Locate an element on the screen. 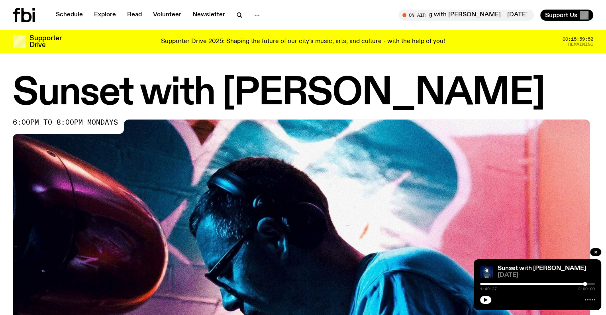  a: Read is located at coordinates (134, 15).